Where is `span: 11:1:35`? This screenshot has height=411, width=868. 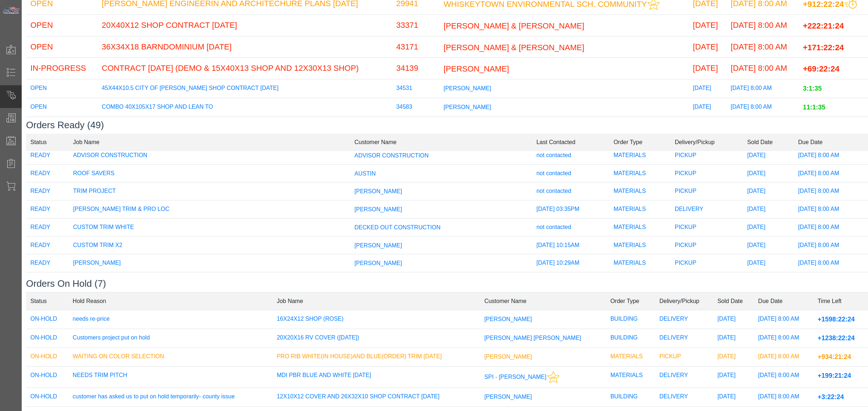 span: 11:1:35 is located at coordinates (814, 107).